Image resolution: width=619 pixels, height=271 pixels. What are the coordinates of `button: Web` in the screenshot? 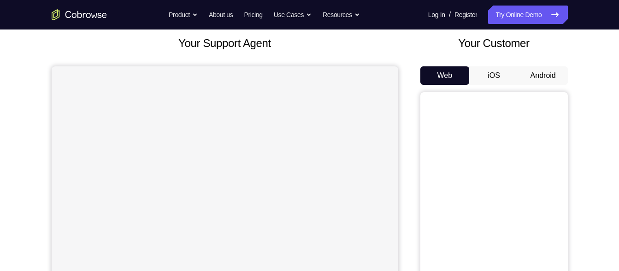 It's located at (445, 76).